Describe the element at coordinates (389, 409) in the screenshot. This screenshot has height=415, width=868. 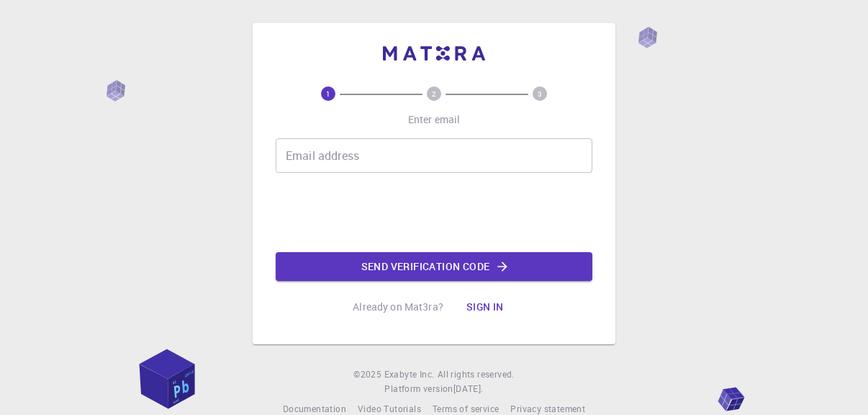
I see `span: Video Tutorials` at that location.